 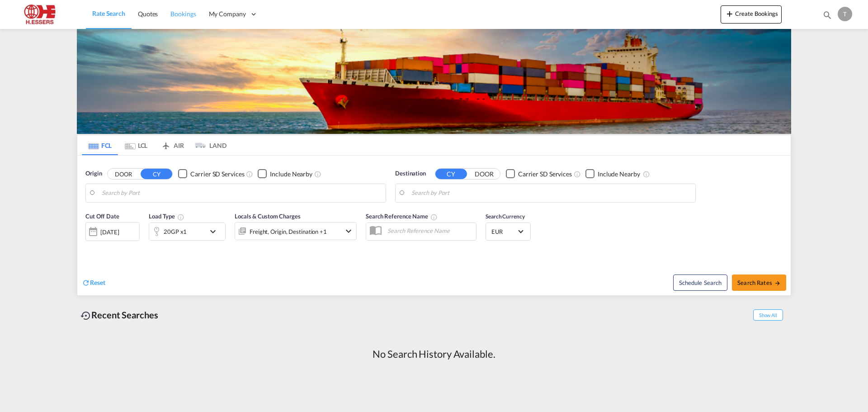 I want to click on span: Search Reference Name, so click(x=401, y=216).